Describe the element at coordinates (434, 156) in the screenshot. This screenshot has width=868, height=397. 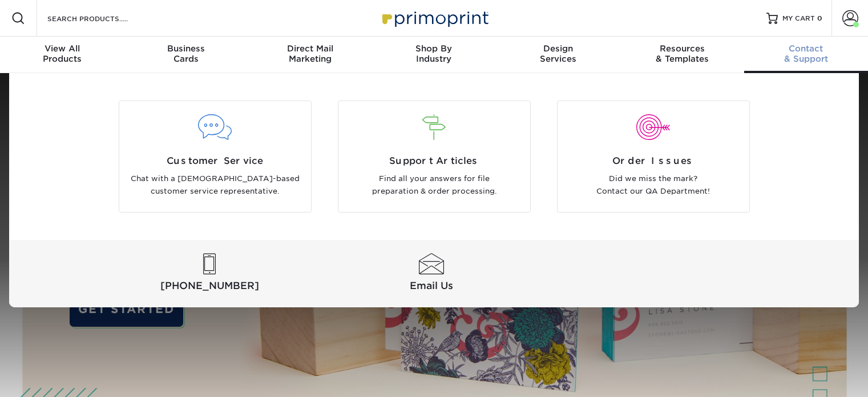
I see `a: Support Articles Find all your answers for file preparation & order processing.` at that location.